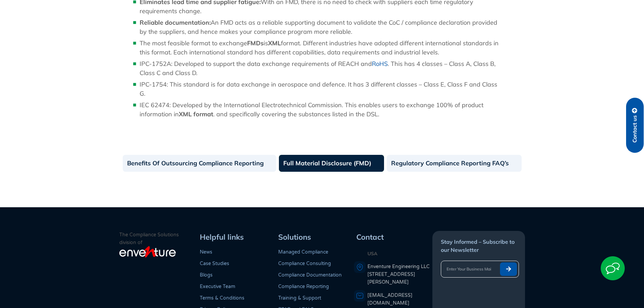 Image resolution: width=644 pixels, height=308 pixels. What do you see at coordinates (318, 89) in the screenshot?
I see `span: IPC-1754: This standard is for data exchange in aerospace and defence. It has 3 different classes...` at bounding box center [318, 89].